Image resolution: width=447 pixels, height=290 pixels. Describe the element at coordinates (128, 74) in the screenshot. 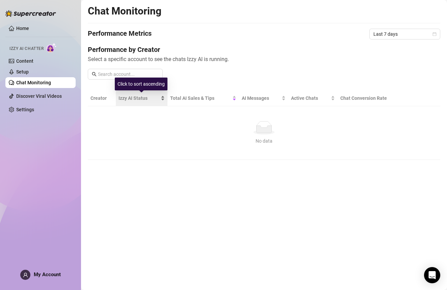

I see `input: Search account...` at that location.